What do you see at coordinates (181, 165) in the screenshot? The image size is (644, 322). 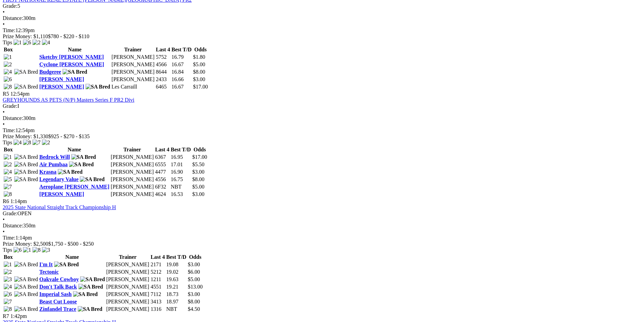 I see `td: 17.01` at bounding box center [181, 165].